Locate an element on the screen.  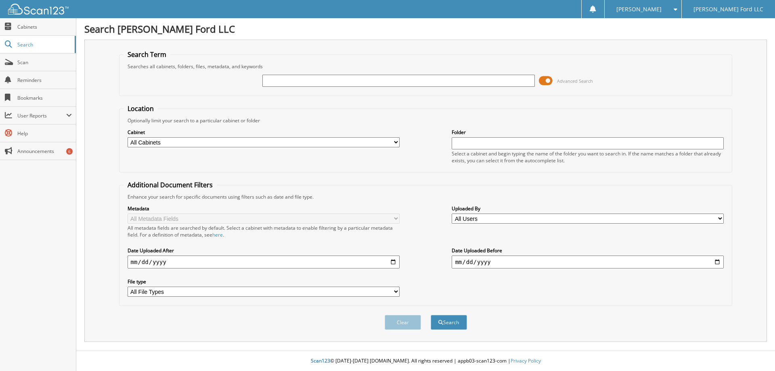
input: end is located at coordinates (588, 262).